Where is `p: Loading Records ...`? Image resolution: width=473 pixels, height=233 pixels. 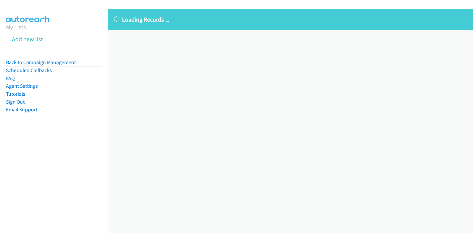
p: Loading Records ... is located at coordinates (291, 19).